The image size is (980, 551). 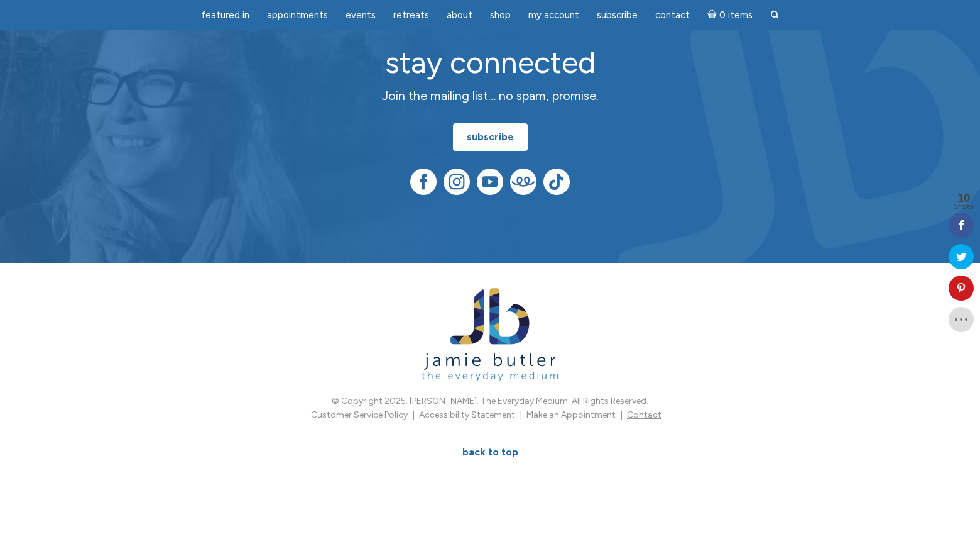 What do you see at coordinates (459, 15) in the screenshot?
I see `a: About` at bounding box center [459, 15].